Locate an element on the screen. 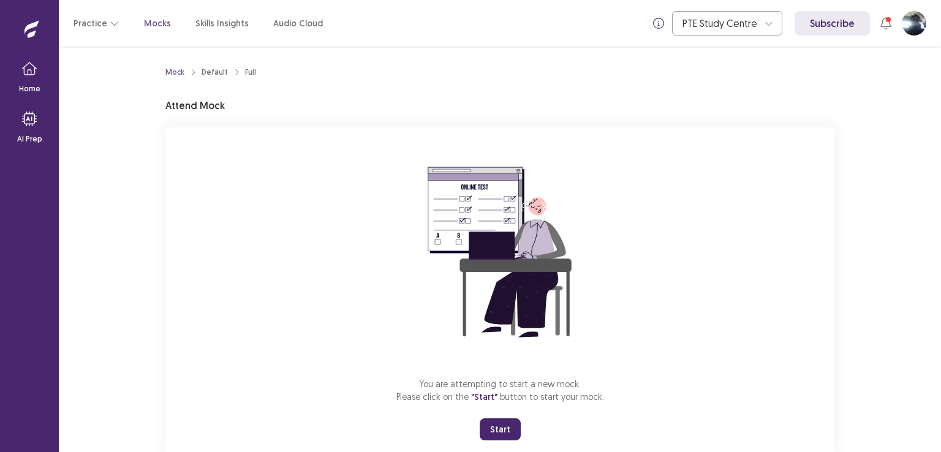  button: info is located at coordinates (659, 23).